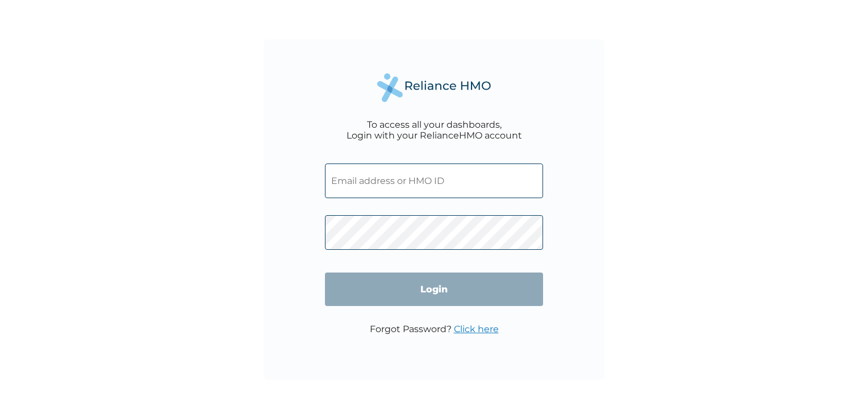  I want to click on input: Email address or HMO ID, so click(434, 180).